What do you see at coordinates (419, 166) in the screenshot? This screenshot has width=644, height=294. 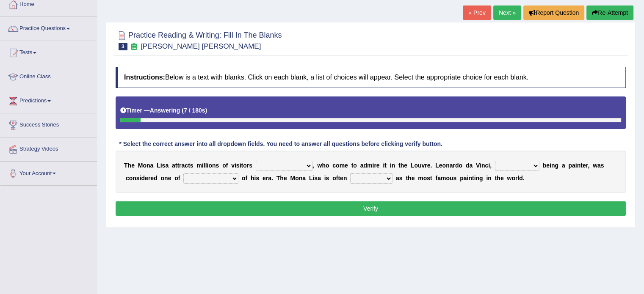 I see `b: u` at bounding box center [419, 166].